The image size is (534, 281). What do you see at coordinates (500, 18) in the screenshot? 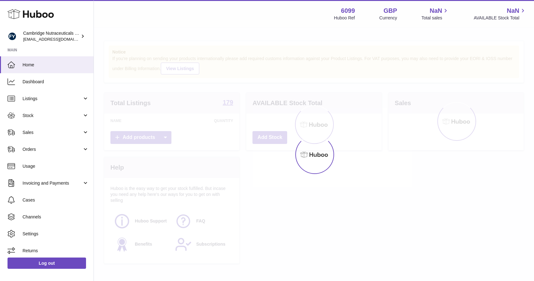
I see `span: AVAILABLE Stock Total` at bounding box center [500, 18].